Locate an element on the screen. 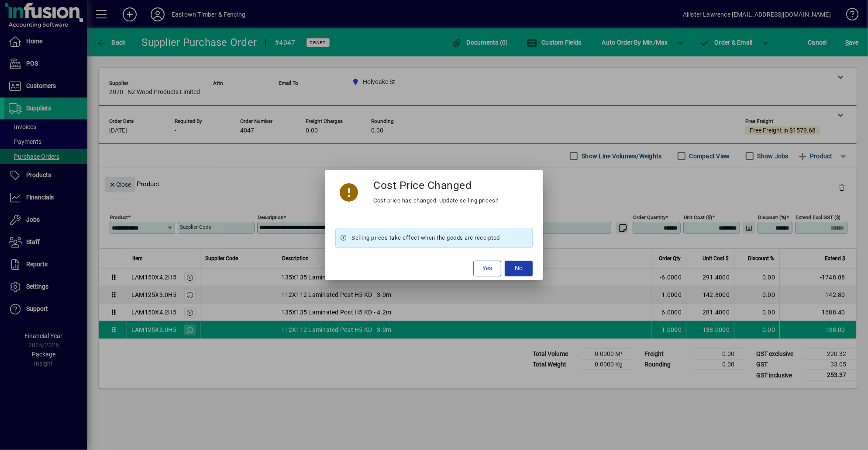  span: Yes is located at coordinates (487, 268).